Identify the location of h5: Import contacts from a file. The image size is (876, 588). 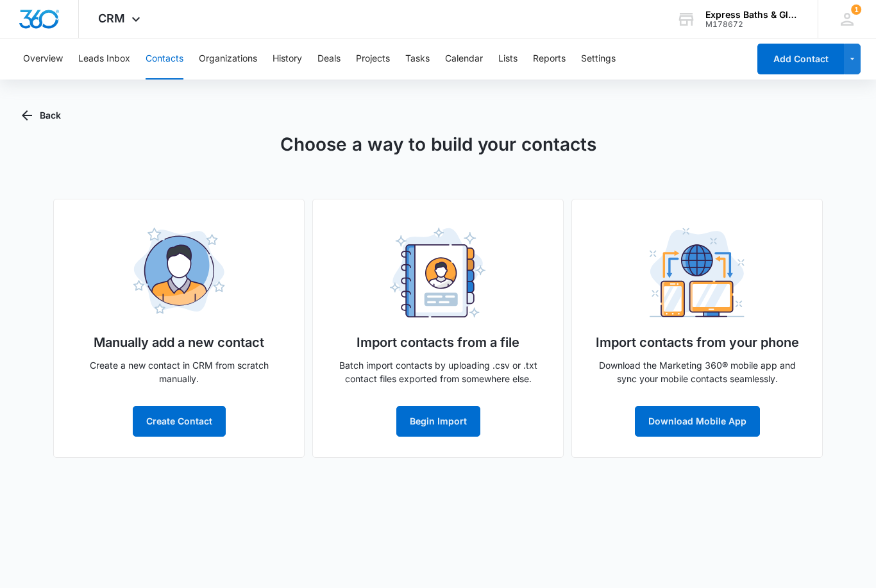
(438, 343).